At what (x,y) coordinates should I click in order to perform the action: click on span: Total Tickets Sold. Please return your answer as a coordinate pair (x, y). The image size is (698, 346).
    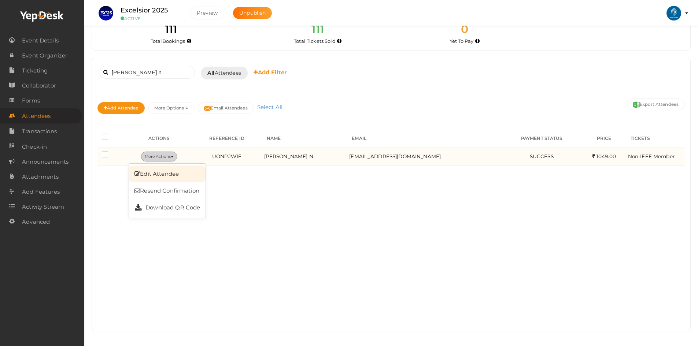
    Looking at the image, I should click on (315, 41).